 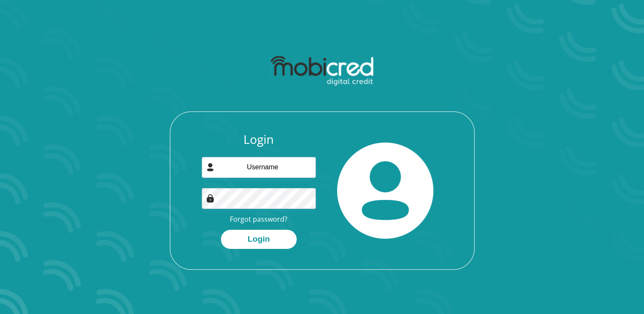 I want to click on img: Image, so click(x=210, y=198).